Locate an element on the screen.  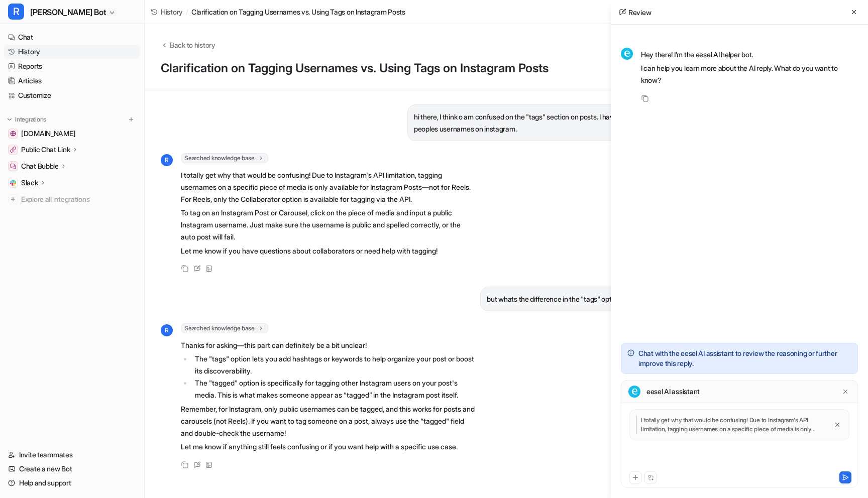
a: Articles is located at coordinates (72, 81).